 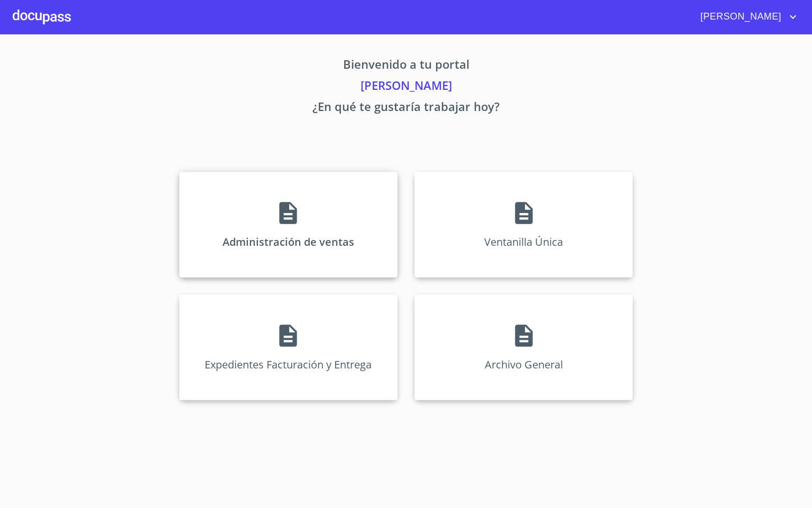 I want to click on p: Administración de ventas, so click(x=288, y=241).